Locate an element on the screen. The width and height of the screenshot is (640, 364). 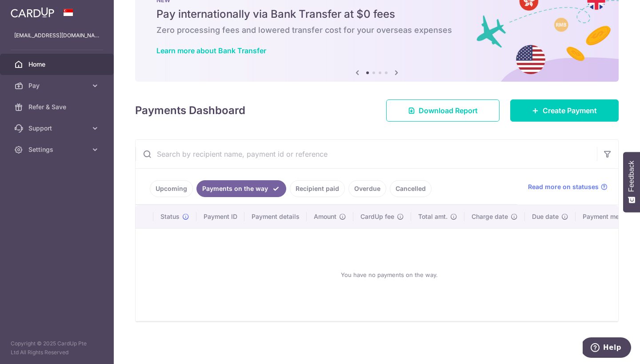
a: Read more on statuses is located at coordinates (568, 187).